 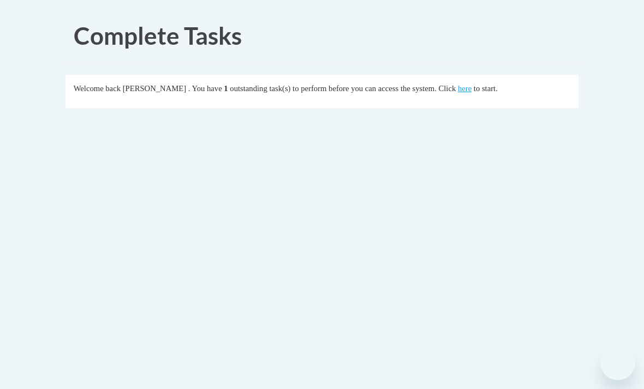 I want to click on span: to start., so click(x=486, y=88).